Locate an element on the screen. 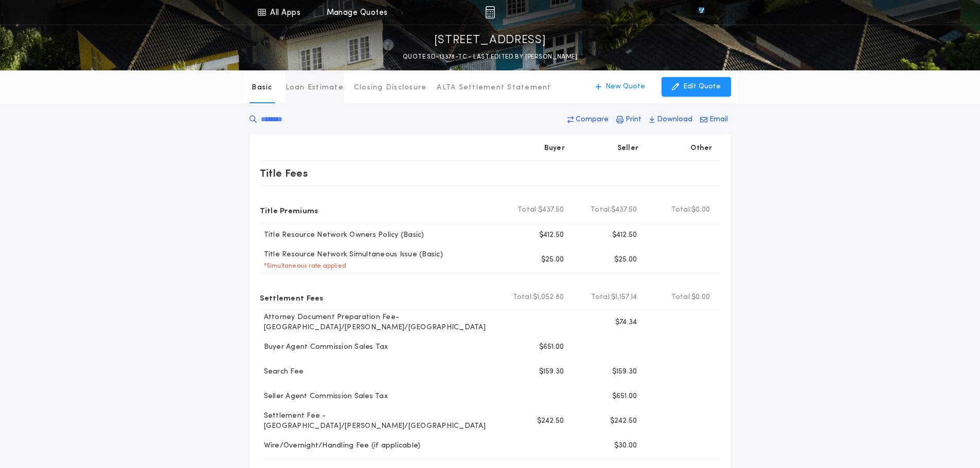  p: Loan Estimate is located at coordinates (315, 88).